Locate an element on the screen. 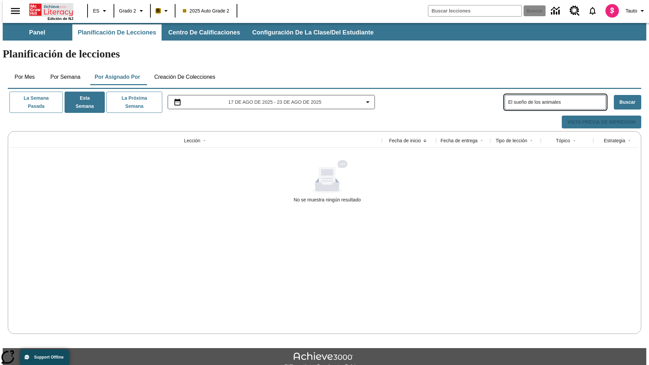  div: Tópico is located at coordinates (563, 141).